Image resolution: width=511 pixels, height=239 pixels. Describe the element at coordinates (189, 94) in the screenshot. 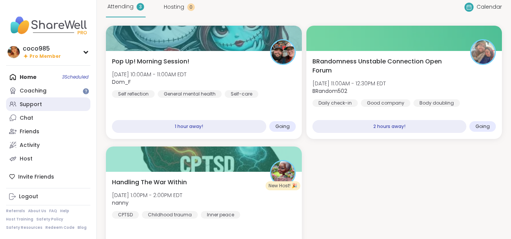

I see `div: General mental health` at that location.